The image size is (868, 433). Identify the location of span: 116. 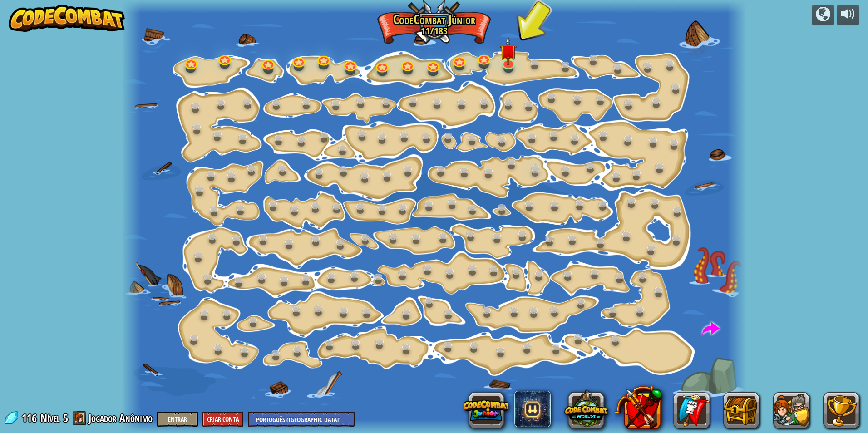
(31, 418).